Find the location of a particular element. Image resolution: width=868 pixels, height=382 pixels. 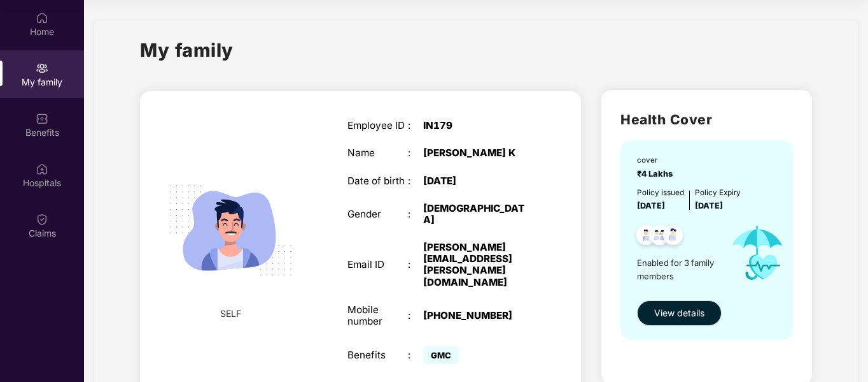

div: Mobile number is located at coordinates (378, 315).